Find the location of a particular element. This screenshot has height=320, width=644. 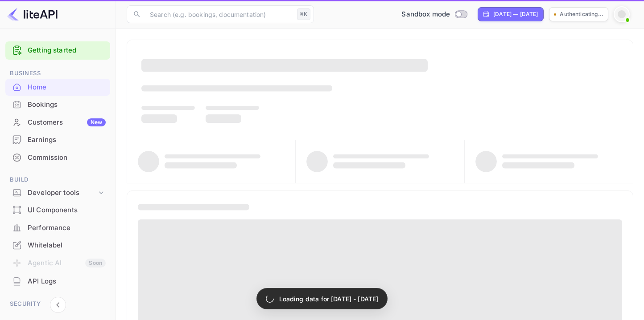

a: Earnings is located at coordinates (58, 139).